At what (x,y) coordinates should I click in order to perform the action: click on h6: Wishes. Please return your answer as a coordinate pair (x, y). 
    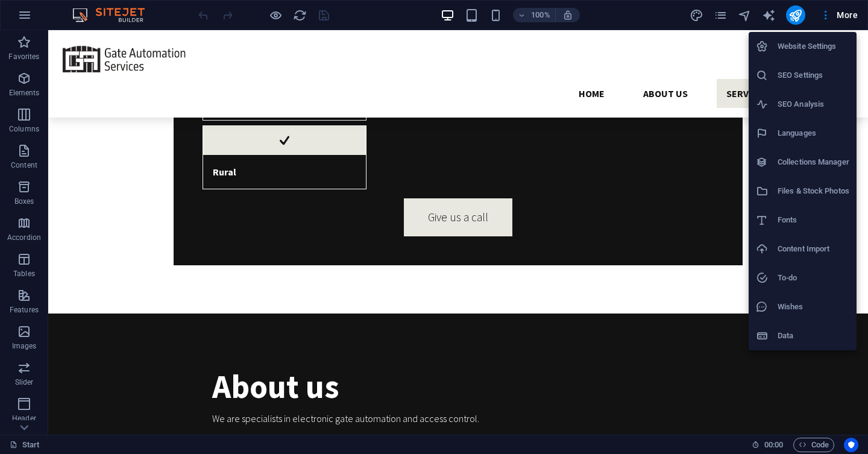
    Looking at the image, I should click on (813, 307).